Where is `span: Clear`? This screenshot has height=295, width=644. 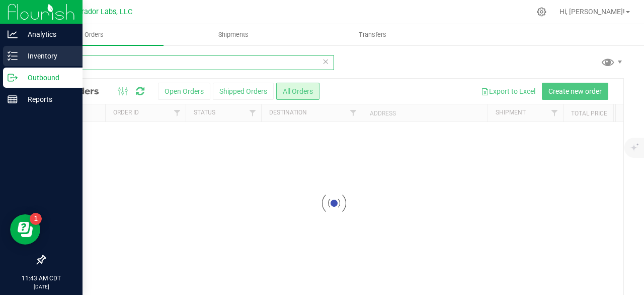
span: Clear is located at coordinates (326, 61).